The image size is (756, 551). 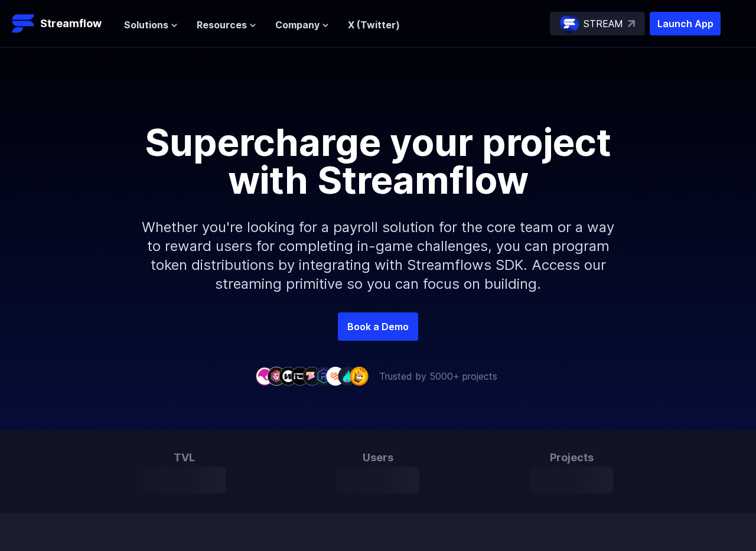 I want to click on a: X (Twitter), so click(x=374, y=25).